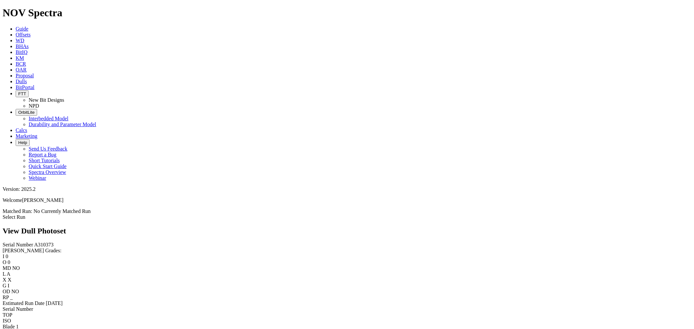  I want to click on label: Estimated Run Date, so click(23, 303).